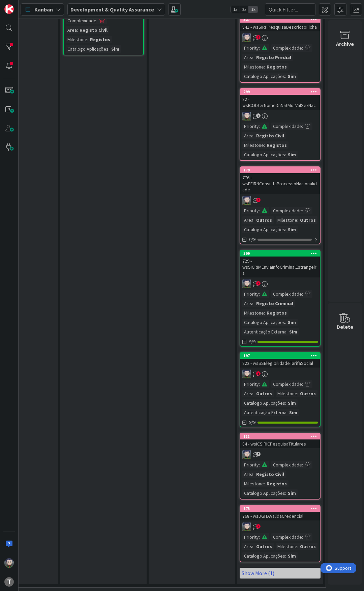 Image resolution: width=364 pixels, height=591 pixels. I want to click on div: T, so click(9, 582).